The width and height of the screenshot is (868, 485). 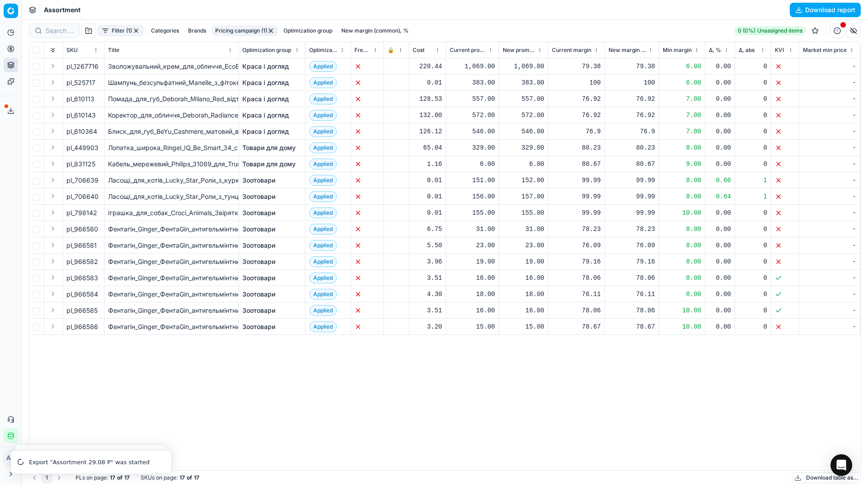 I want to click on div: 79.16, so click(x=576, y=262).